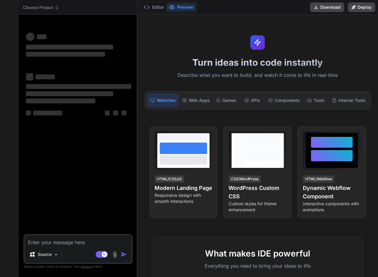  What do you see at coordinates (226, 100) in the screenshot?
I see `div: Games` at bounding box center [226, 100].